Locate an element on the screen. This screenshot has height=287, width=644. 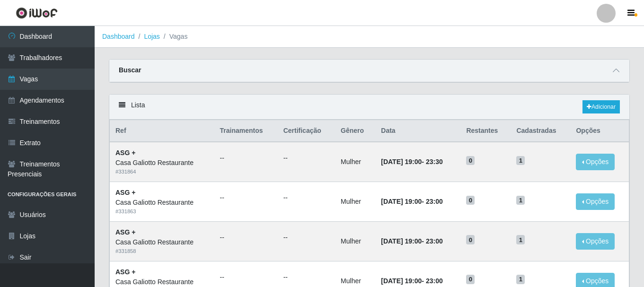
a: Dashboard is located at coordinates (118, 37).